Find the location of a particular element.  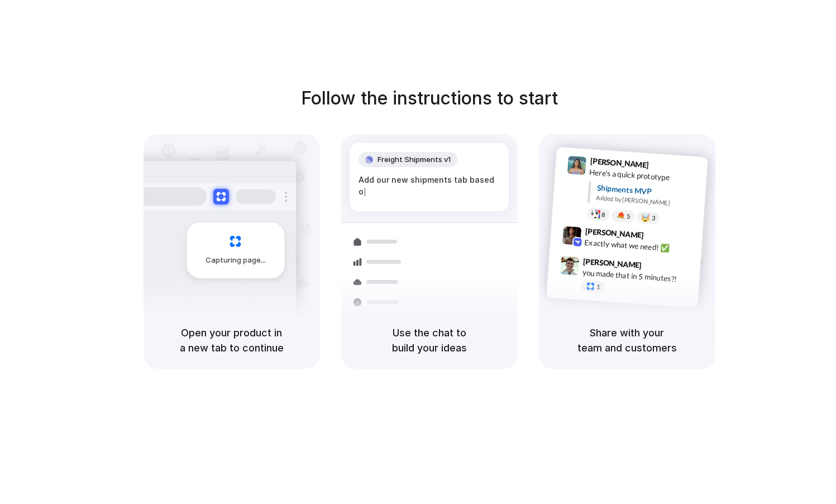

div: Here's a quick prototype is located at coordinates (644, 176).